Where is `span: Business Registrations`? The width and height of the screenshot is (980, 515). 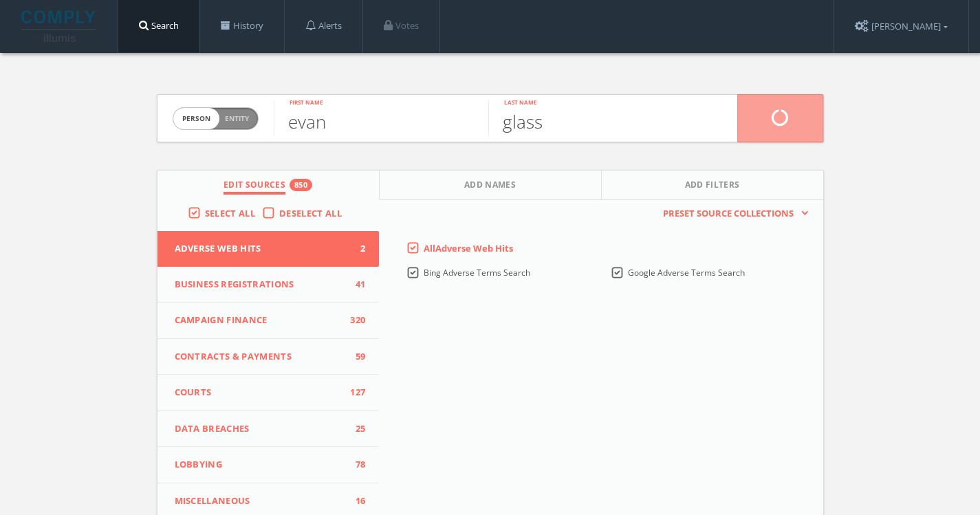 span: Business Registrations is located at coordinates (260, 285).